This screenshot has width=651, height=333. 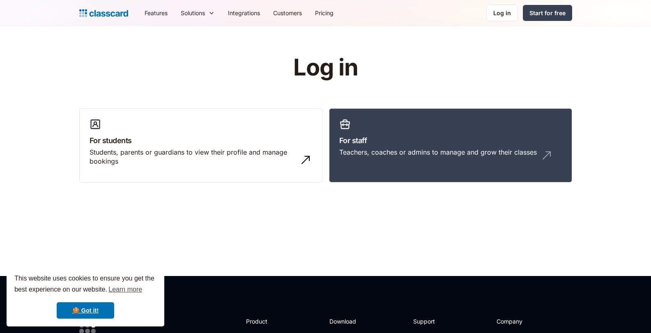 I want to click on a: Integrations, so click(x=244, y=13).